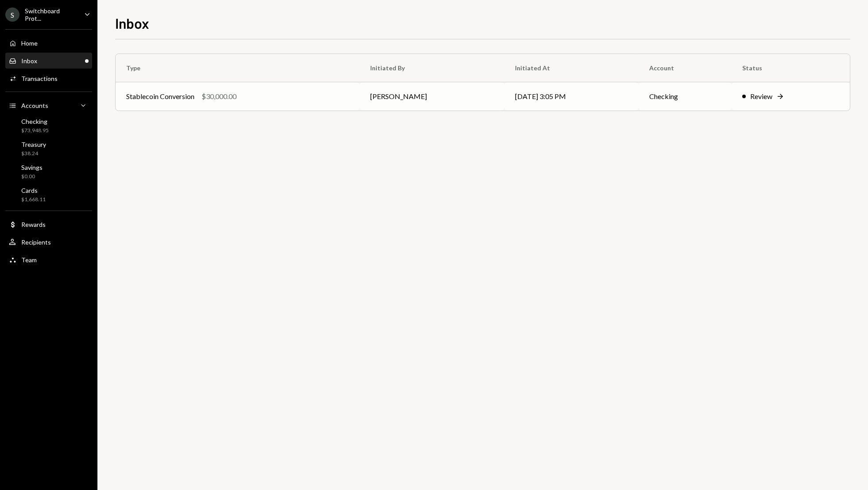  What do you see at coordinates (132, 23) in the screenshot?
I see `h1: Inbox` at bounding box center [132, 23].